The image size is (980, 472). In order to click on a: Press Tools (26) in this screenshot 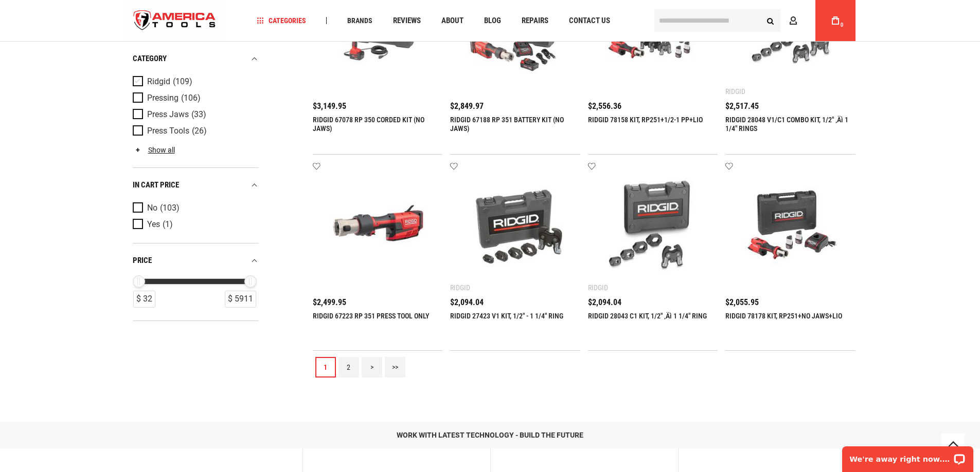, I will do `click(194, 131)`.